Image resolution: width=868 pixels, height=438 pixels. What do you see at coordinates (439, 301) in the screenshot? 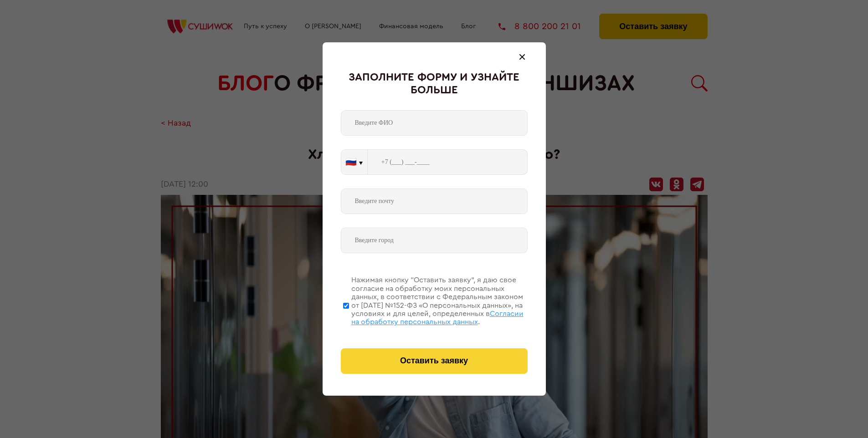
I see `div: Нажимая кнопку “Оставить заявку”, я даю свое согласие на обработку моих персональных данных, в со...` at bounding box center [439, 301].